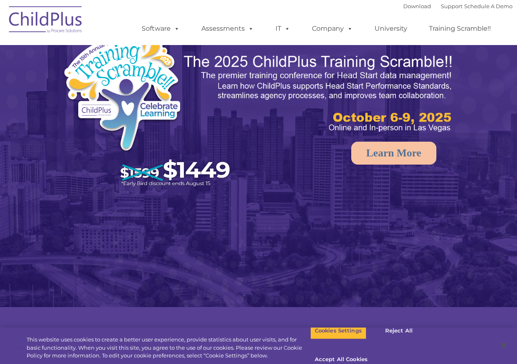  I want to click on a: Schedule A Demo, so click(489, 6).